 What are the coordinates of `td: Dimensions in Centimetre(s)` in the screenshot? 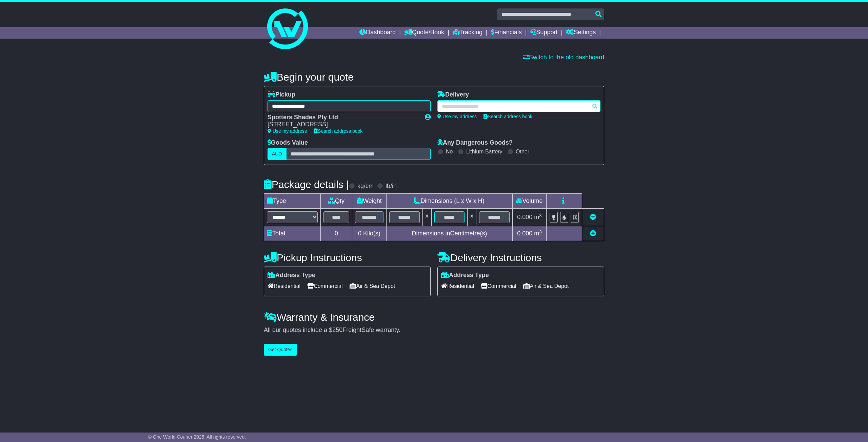 It's located at (449, 234).